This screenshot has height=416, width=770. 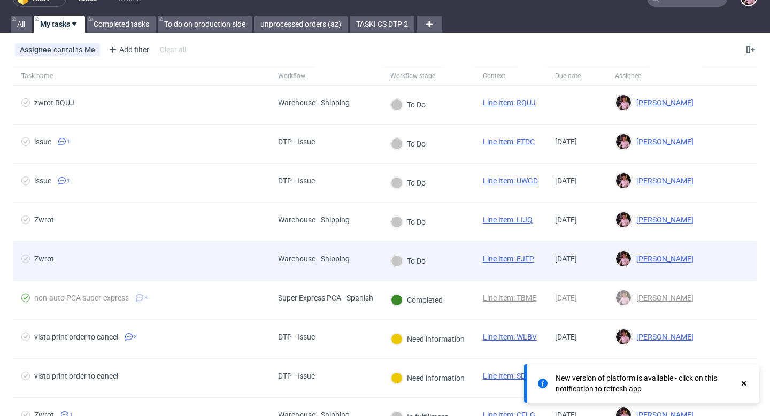 I want to click on a: Line Item: RQUJ, so click(x=509, y=103).